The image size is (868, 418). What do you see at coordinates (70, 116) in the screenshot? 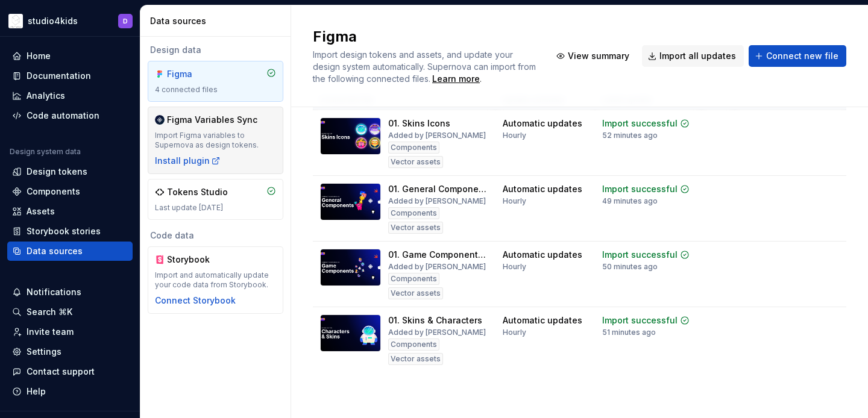
I see `a: Code automation` at bounding box center [70, 116].